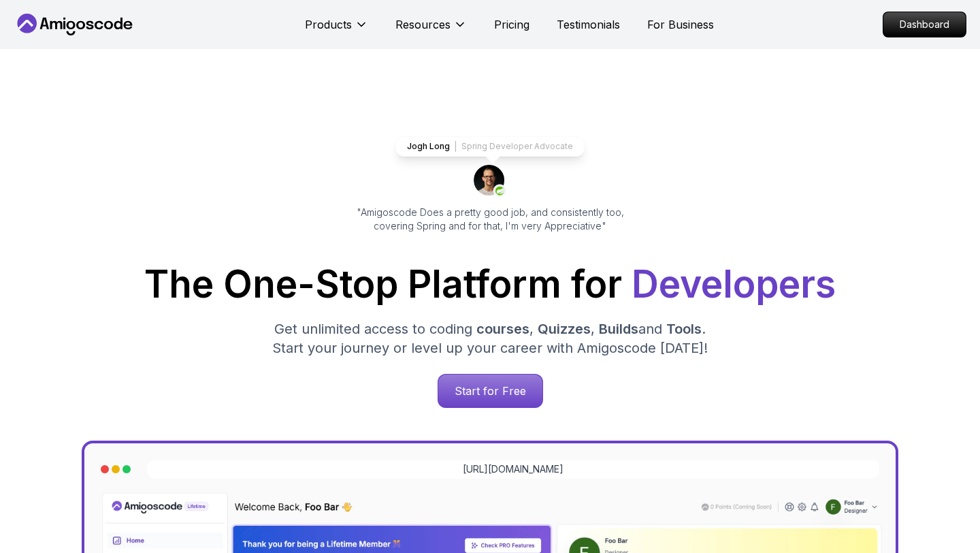 The height and width of the screenshot is (553, 980). I want to click on p: "Amigoscode Does a pretty good job, and consistently too, covering Spring and for that, I'm very ..., so click(490, 219).